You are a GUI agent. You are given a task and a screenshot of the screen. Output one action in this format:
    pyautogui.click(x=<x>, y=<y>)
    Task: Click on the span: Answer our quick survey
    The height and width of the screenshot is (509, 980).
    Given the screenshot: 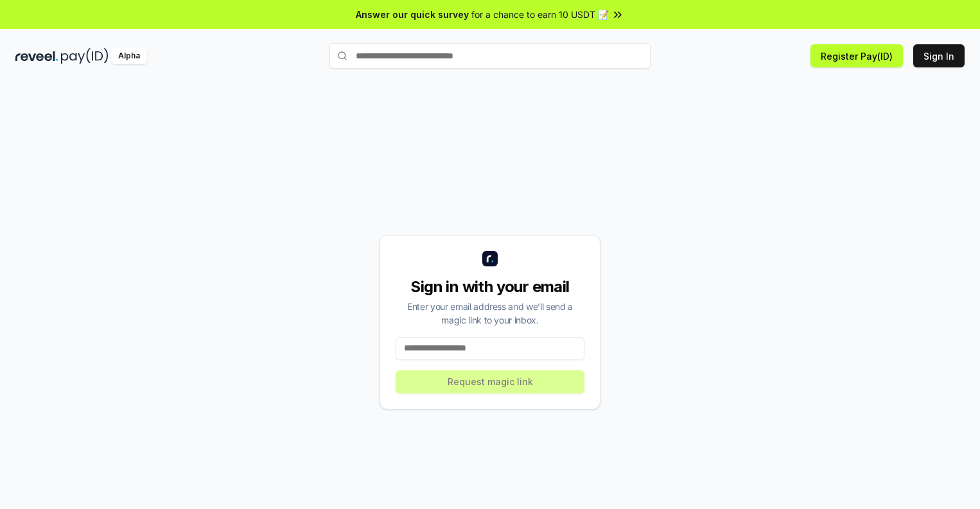 What is the action you would take?
    pyautogui.click(x=412, y=14)
    